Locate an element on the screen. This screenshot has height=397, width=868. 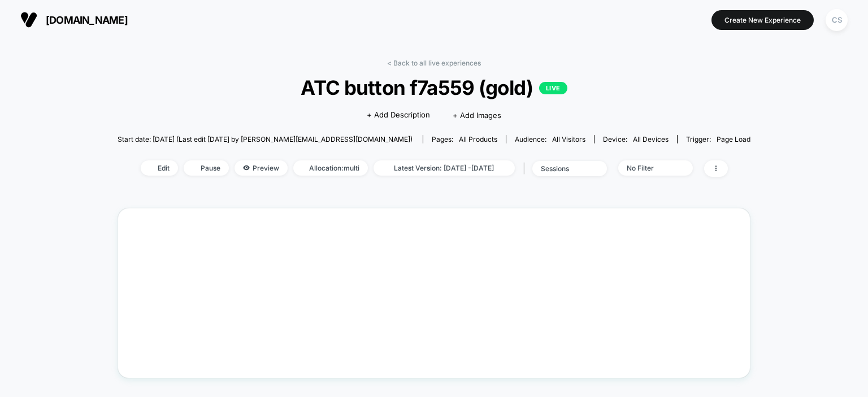
p: LIVE is located at coordinates (553, 88).